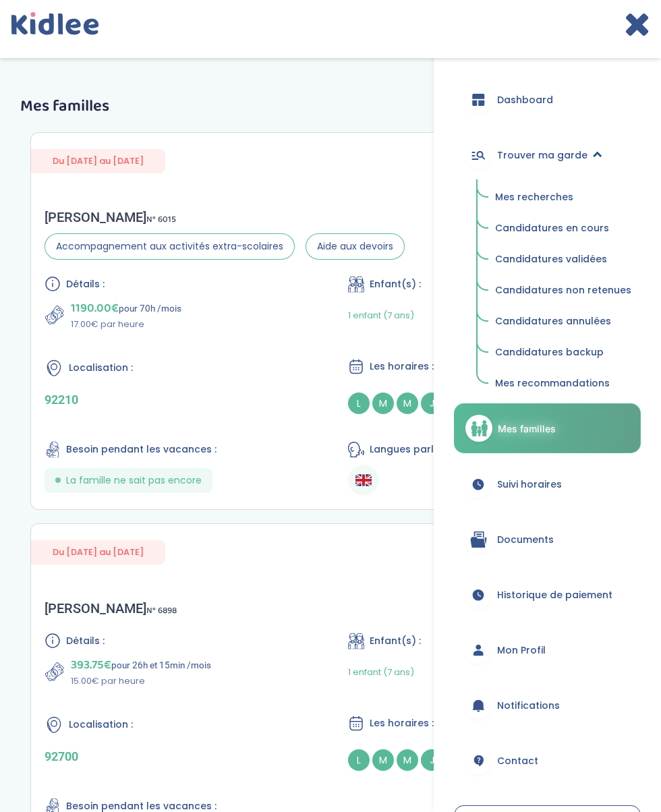 The image size is (661, 812). I want to click on span: Suivi horaires, so click(530, 484).